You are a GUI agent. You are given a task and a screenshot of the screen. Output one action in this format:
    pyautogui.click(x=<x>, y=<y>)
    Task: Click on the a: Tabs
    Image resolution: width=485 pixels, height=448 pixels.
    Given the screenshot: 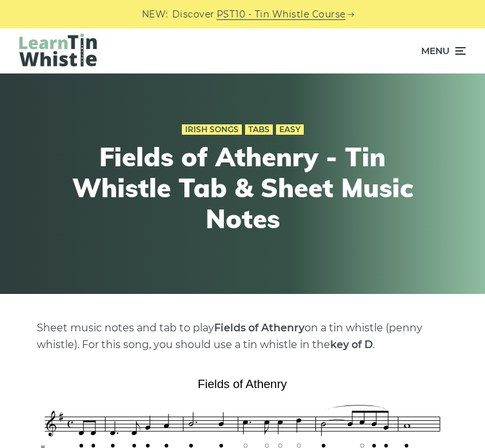 What is the action you would take?
    pyautogui.click(x=259, y=129)
    